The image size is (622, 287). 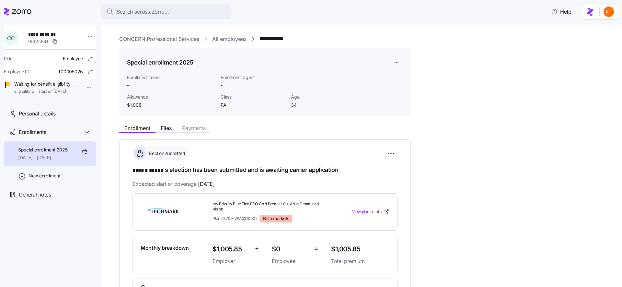 What do you see at coordinates (360, 261) in the screenshot?
I see `span: Total premium` at bounding box center [360, 261].